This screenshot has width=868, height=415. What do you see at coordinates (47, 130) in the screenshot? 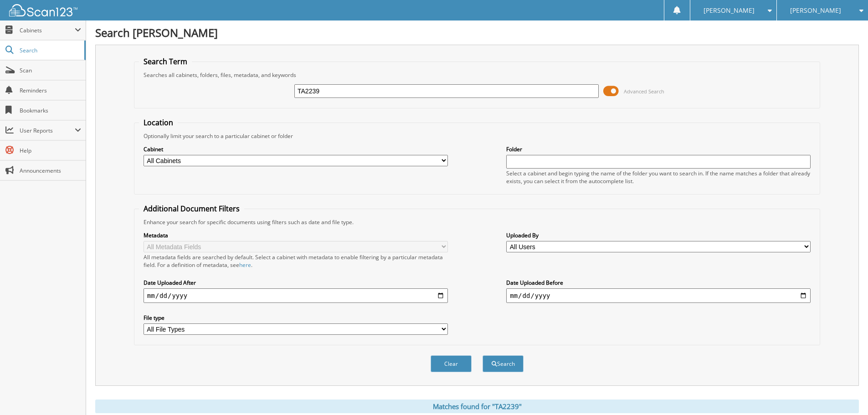
I see `span: User Reports` at bounding box center [47, 130].